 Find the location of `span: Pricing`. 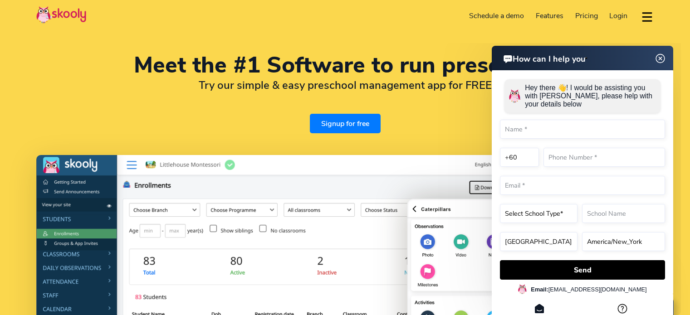

span: Pricing is located at coordinates (587, 16).